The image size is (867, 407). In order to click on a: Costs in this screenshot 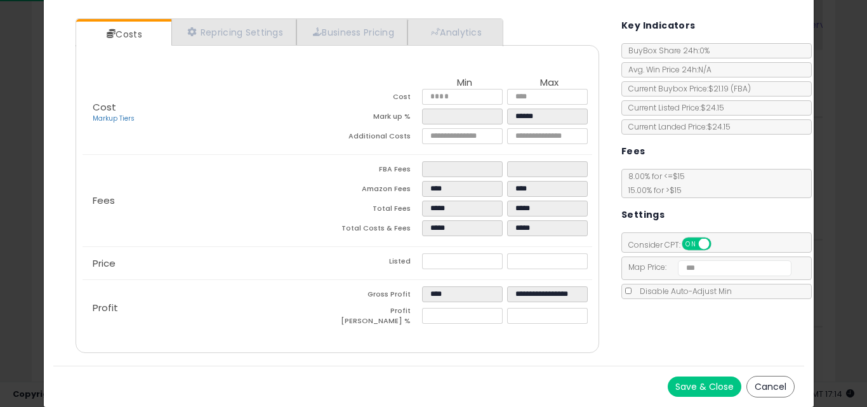, I will do `click(123, 34)`.